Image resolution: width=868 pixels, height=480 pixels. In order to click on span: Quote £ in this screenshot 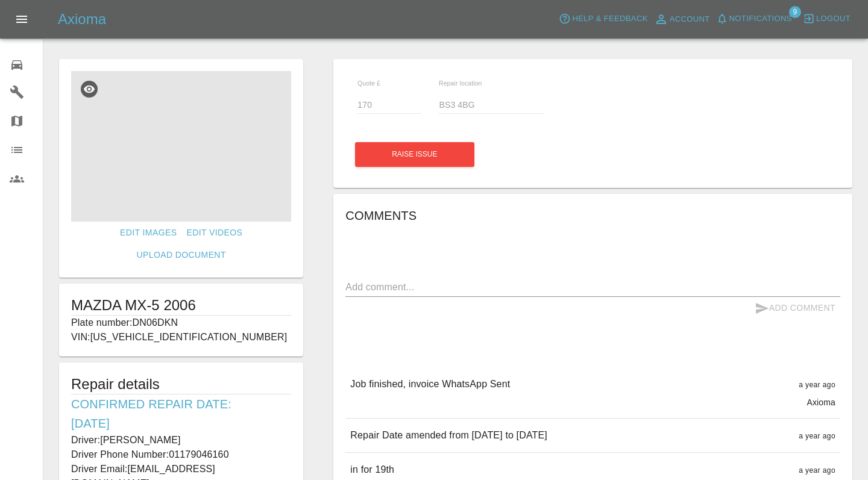, I will do `click(369, 83)`.